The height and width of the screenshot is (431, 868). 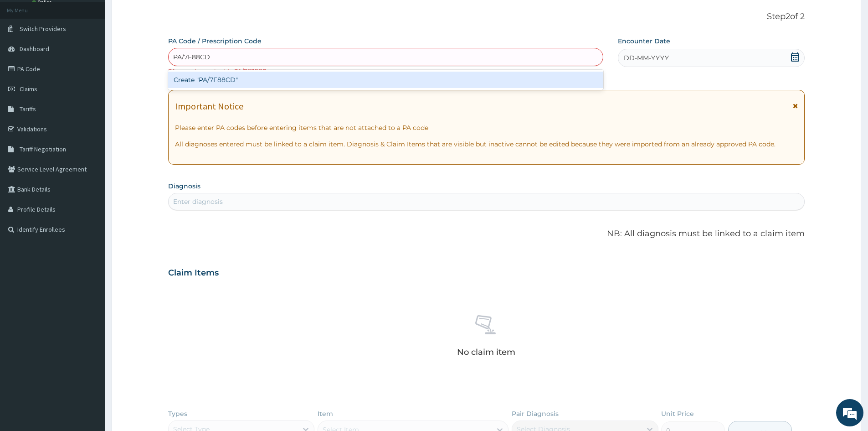 What do you see at coordinates (209, 106) in the screenshot?
I see `h1: Important Notice` at bounding box center [209, 106].